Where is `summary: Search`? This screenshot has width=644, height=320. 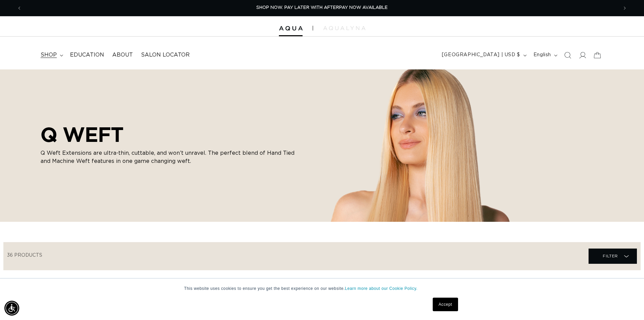 summary: Search is located at coordinates (568, 55).